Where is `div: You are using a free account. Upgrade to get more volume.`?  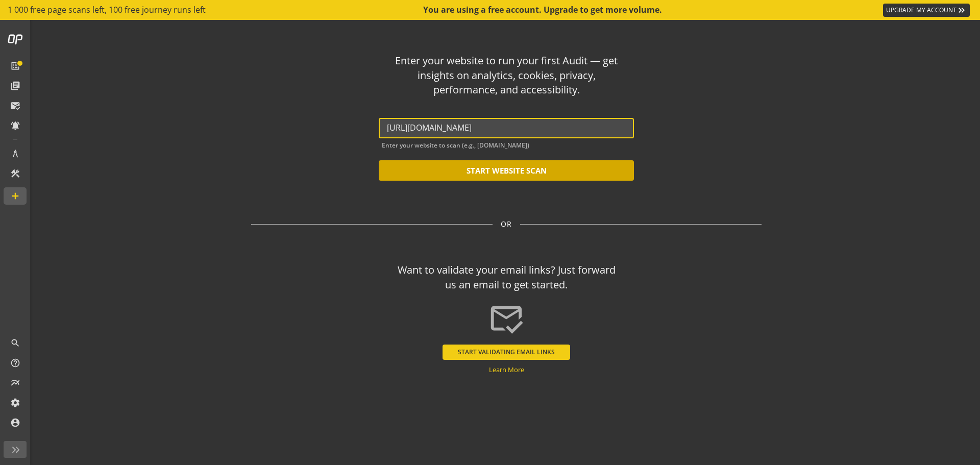
div: You are using a free account. Upgrade to get more volume. is located at coordinates (543, 10).